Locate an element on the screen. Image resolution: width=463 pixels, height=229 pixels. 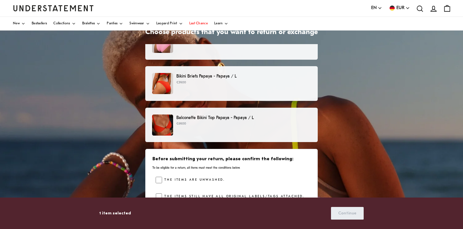
a: Learn is located at coordinates (221, 24).